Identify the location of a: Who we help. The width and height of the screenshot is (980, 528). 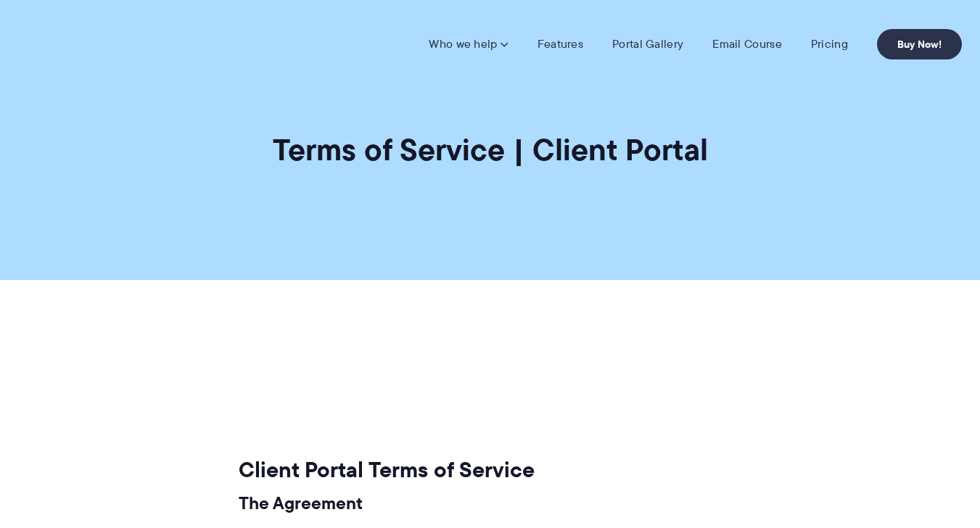
(468, 44).